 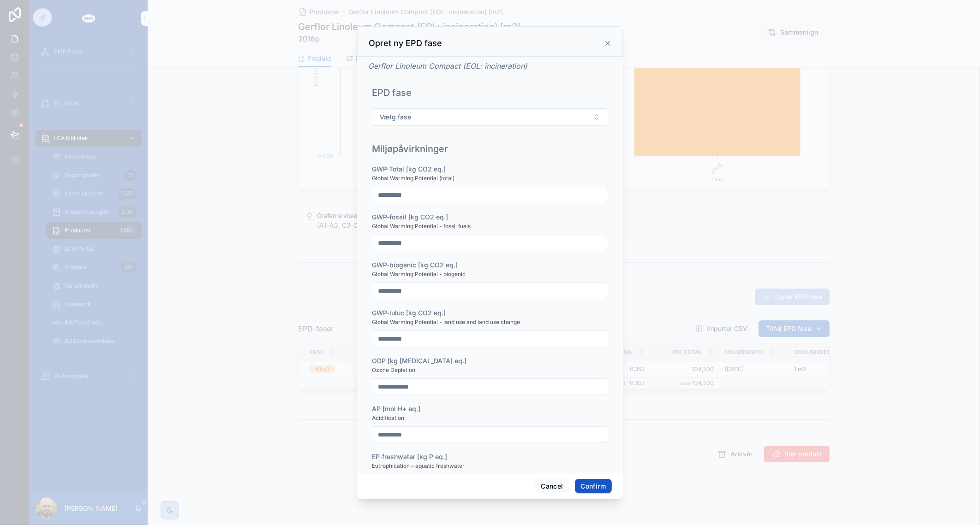 I want to click on button: Cancel, so click(x=552, y=487).